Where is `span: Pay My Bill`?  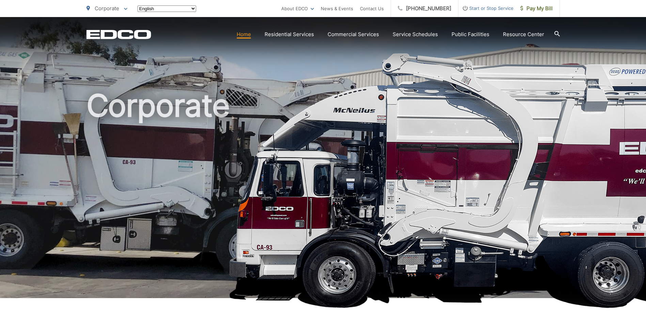 span: Pay My Bill is located at coordinates (536, 9).